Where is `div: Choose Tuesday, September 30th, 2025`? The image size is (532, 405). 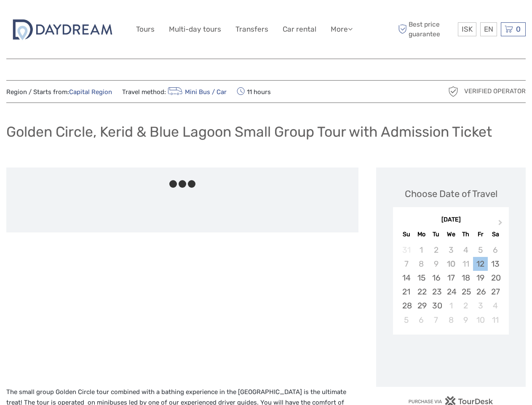
div: Choose Tuesday, September 30th, 2025 is located at coordinates (436, 305).